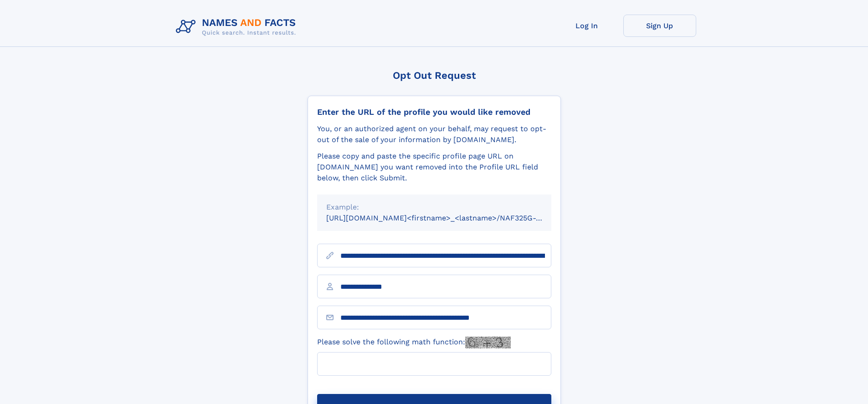 The height and width of the screenshot is (404, 868). I want to click on a: Log In, so click(587, 26).